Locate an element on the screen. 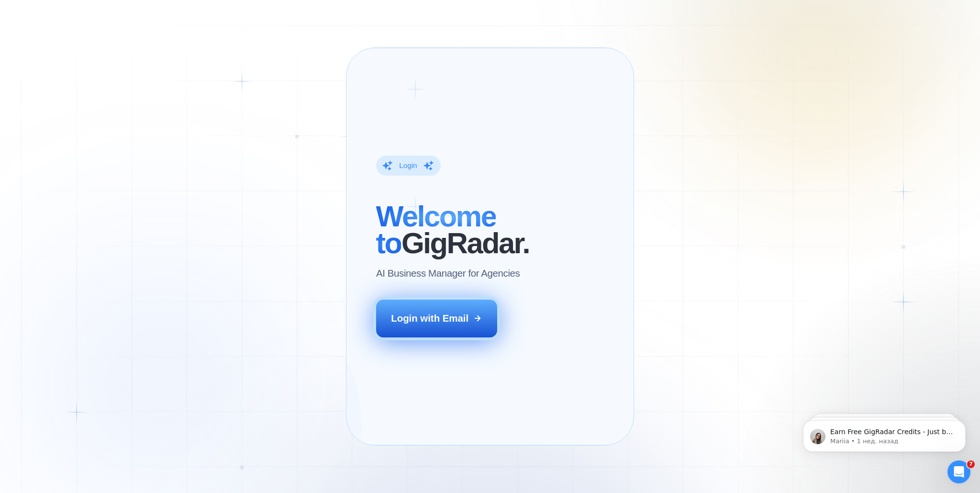 This screenshot has width=980, height=493. div: Login with Email is located at coordinates (430, 318).